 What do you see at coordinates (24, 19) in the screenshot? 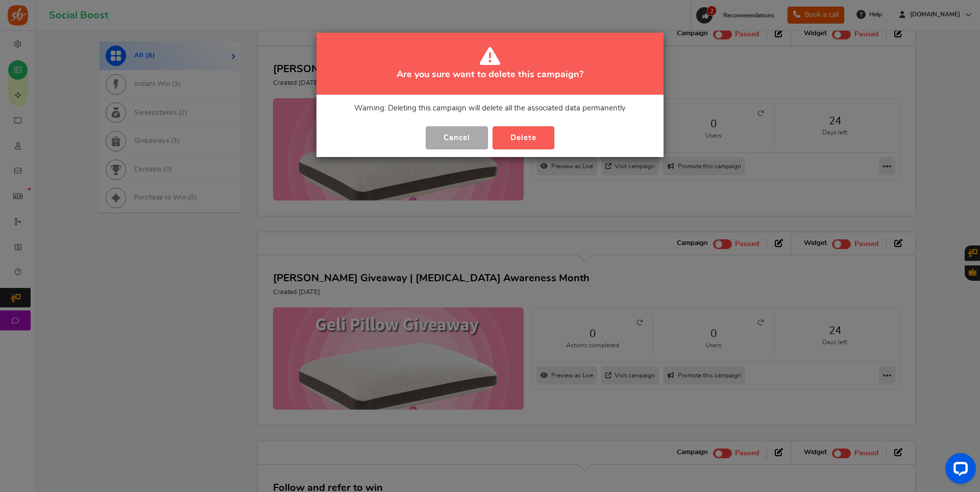
I see `button: Open LiveChat chat widget` at bounding box center [24, 19].